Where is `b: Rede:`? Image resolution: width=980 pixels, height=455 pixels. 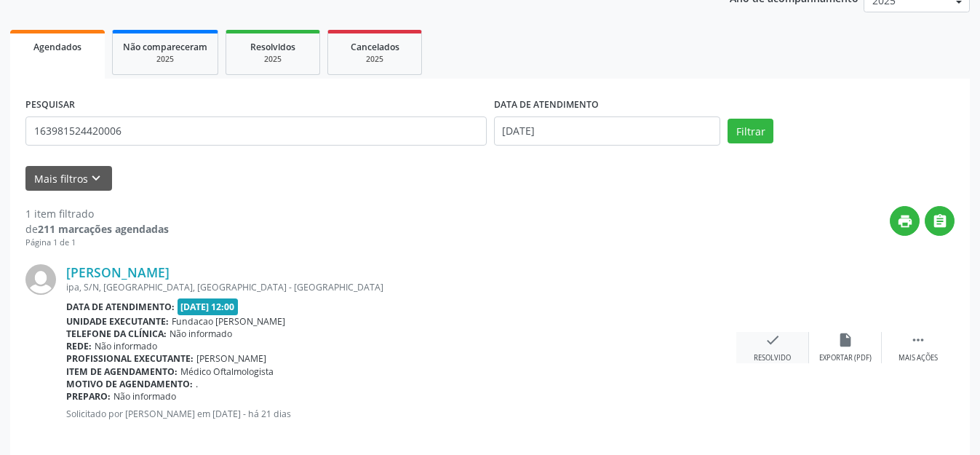 b: Rede: is located at coordinates (79, 346).